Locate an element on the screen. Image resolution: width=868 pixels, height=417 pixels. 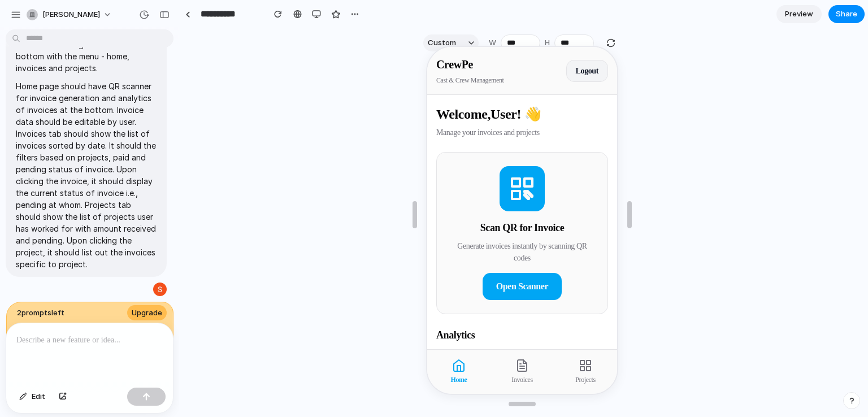
button: Logout is located at coordinates (160, 23).